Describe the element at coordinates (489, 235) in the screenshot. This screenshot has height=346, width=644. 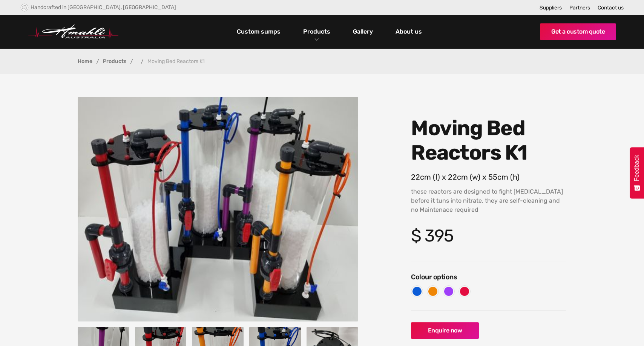
I see `h4: $ 395` at that location.